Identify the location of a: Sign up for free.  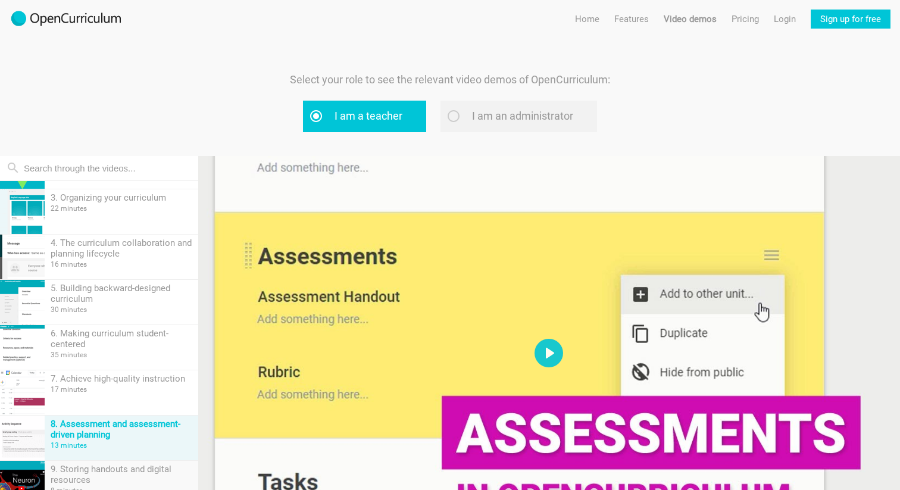
(850, 19).